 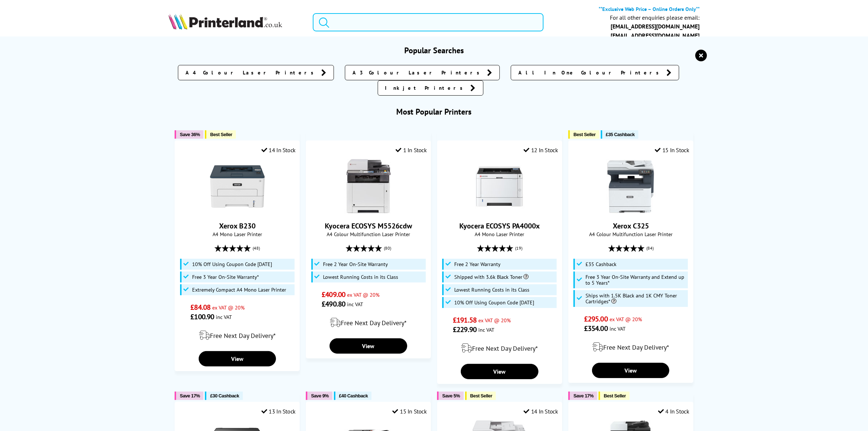 What do you see at coordinates (428, 22) in the screenshot?
I see `input: Sea` at bounding box center [428, 22].